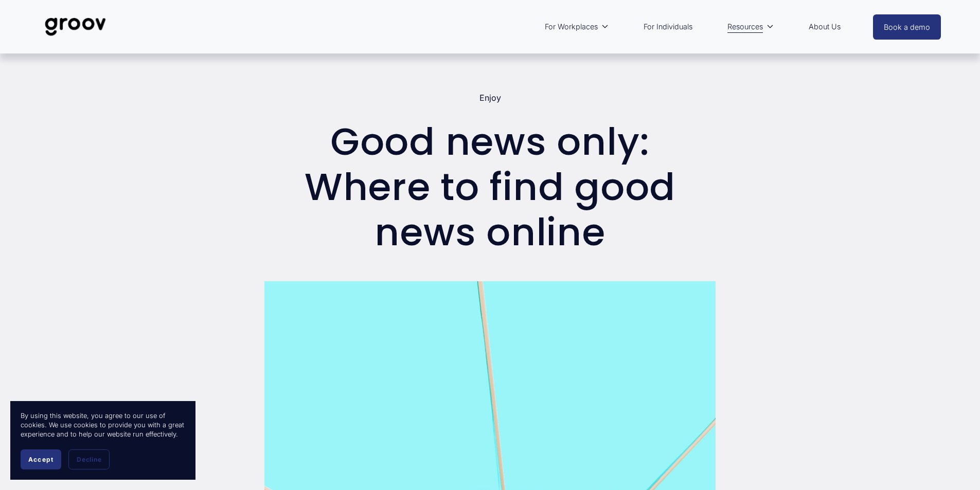 The width and height of the screenshot is (980, 490). Describe the element at coordinates (41, 459) in the screenshot. I see `button: Accept` at that location.